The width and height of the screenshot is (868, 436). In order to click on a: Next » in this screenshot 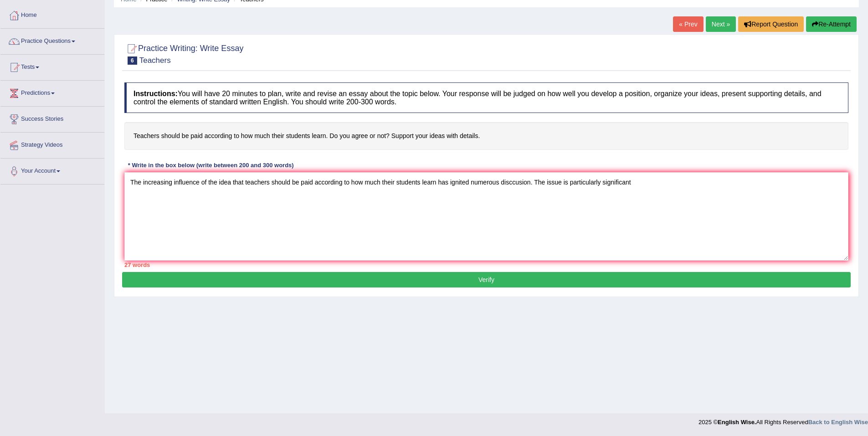, I will do `click(721, 24)`.